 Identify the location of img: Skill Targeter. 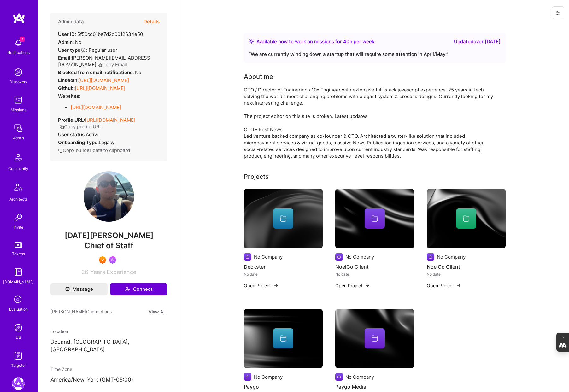
(19, 356).